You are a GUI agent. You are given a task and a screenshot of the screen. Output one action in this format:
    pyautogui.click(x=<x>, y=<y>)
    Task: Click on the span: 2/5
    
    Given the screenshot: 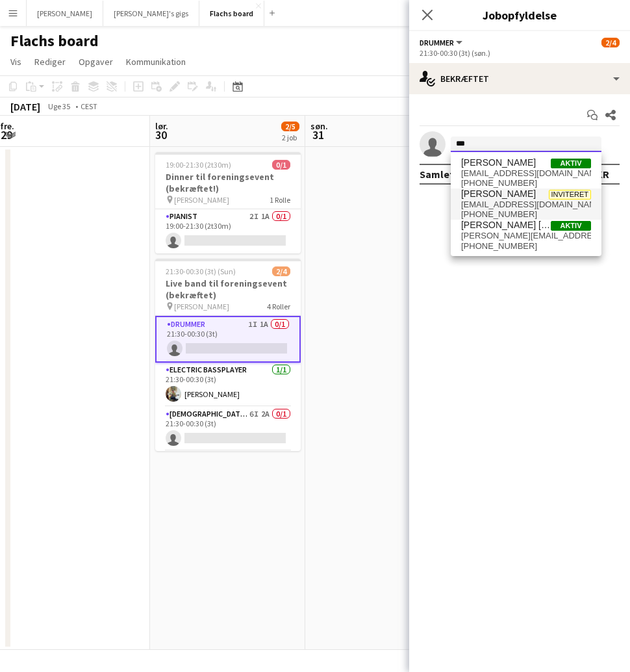 What is the action you would take?
    pyautogui.click(x=291, y=126)
    